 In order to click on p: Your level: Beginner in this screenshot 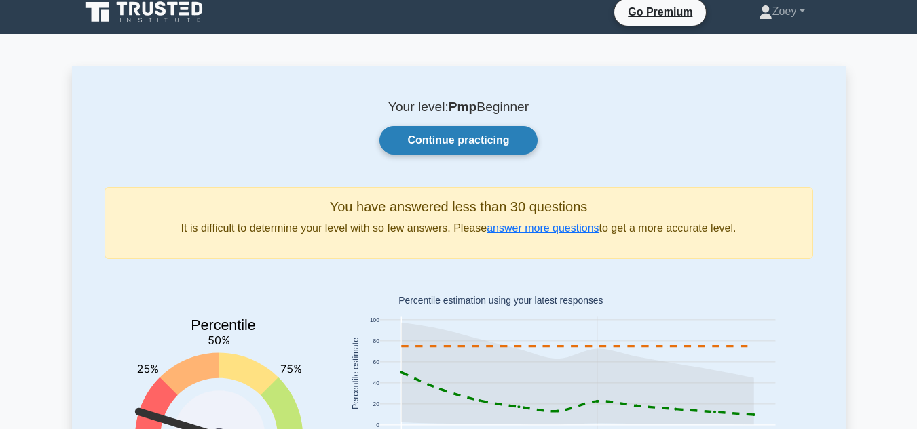, I will do `click(459, 107)`.